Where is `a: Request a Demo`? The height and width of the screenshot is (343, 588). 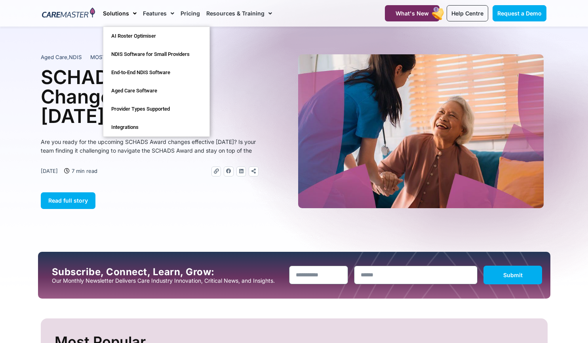
a: Request a Demo is located at coordinates (520, 13).